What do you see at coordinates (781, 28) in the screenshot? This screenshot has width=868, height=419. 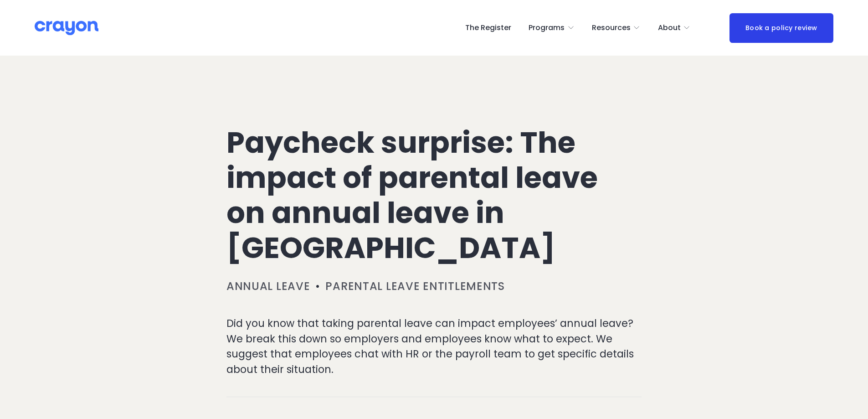 I see `a: Book a policy review` at bounding box center [781, 28].